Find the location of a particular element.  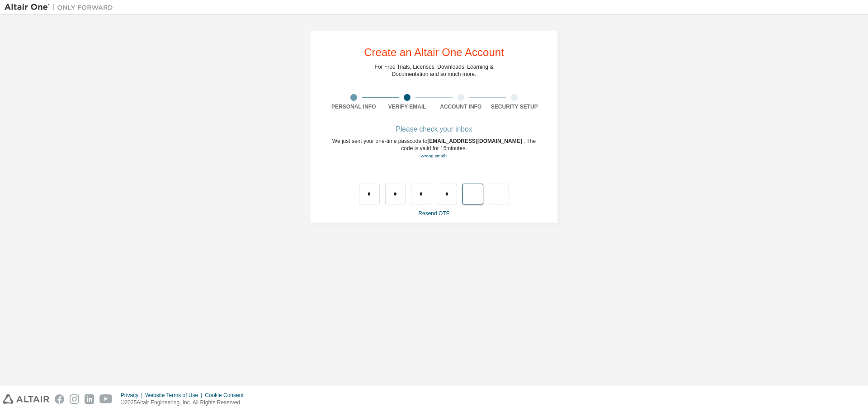

div: Website Terms of Use is located at coordinates (175, 396).